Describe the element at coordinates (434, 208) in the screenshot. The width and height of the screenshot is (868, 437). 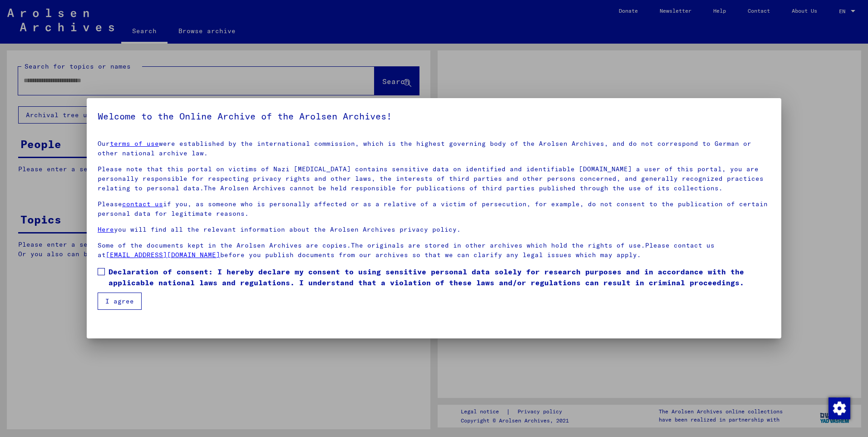
I see `p: Please if you, as someone who is personally affected or as a relative of a victim of persecution,...` at that location.